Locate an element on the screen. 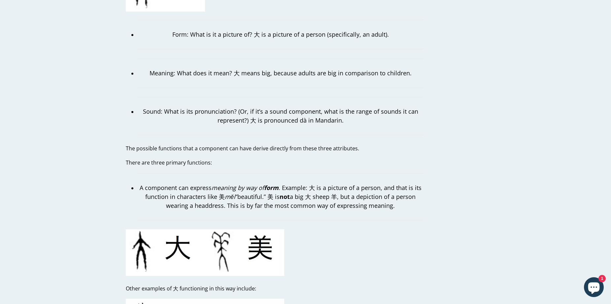 The width and height of the screenshot is (611, 304). p: Sound: What is its pronunciation? (Or, if it’s a sound component, what is the range of sounds it ... is located at coordinates (281, 116).